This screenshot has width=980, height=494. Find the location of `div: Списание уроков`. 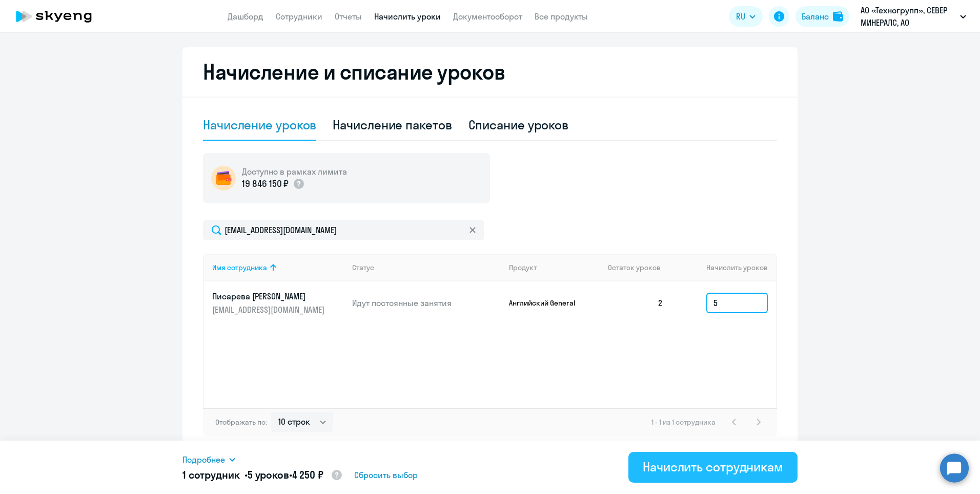

div: Списание уроков is located at coordinates (519, 124).